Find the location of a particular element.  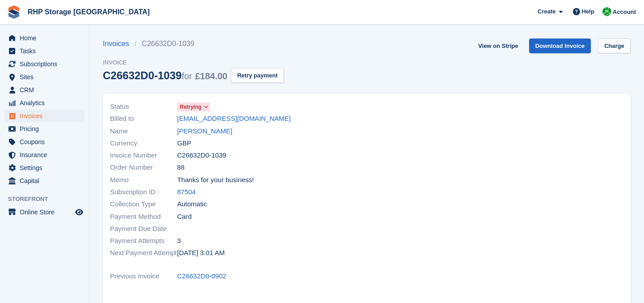

span: for is located at coordinates (187, 76).